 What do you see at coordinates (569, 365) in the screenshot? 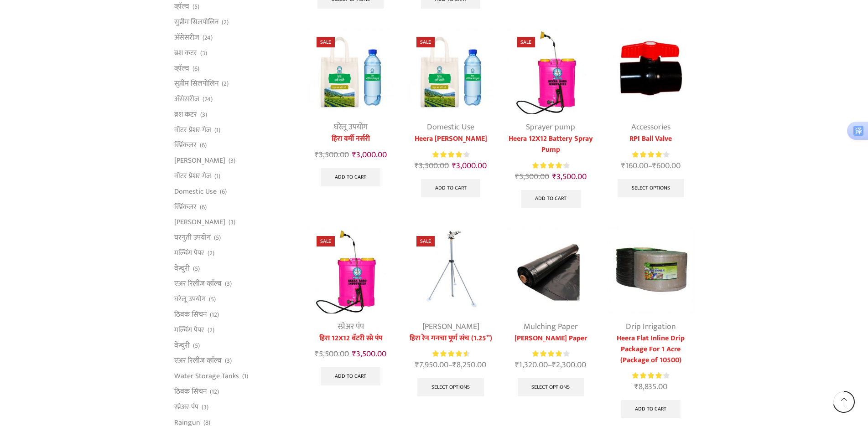
I see `bdi: 2,300.00` at bounding box center [569, 365].